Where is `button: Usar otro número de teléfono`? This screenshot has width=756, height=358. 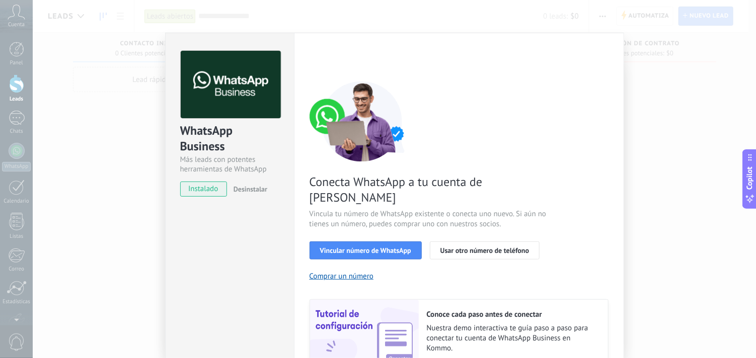 button: Usar otro número de teléfono is located at coordinates (484, 251).